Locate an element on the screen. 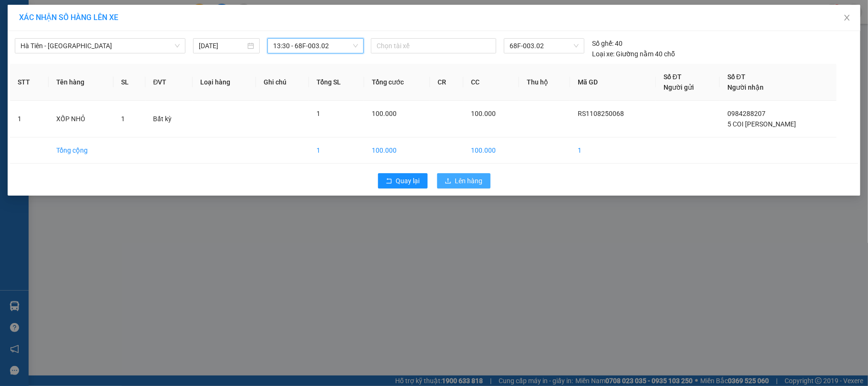  button: rollbackQuay lại is located at coordinates (403, 181).